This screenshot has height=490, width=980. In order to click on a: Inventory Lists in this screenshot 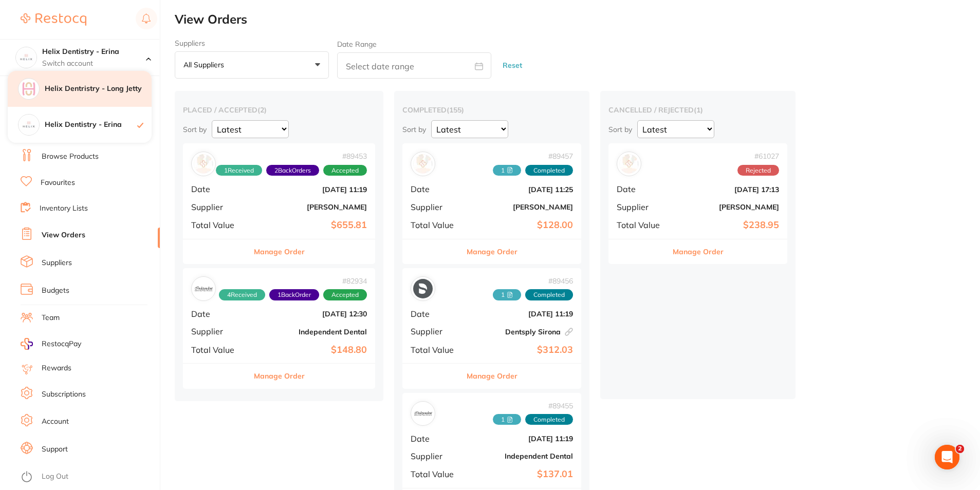, I will do `click(64, 209)`.